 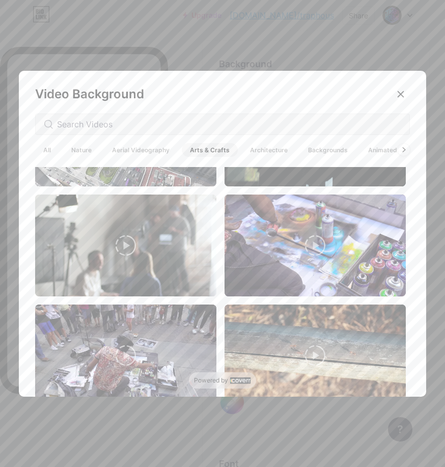 I want to click on span: Aerial Videography, so click(x=141, y=150).